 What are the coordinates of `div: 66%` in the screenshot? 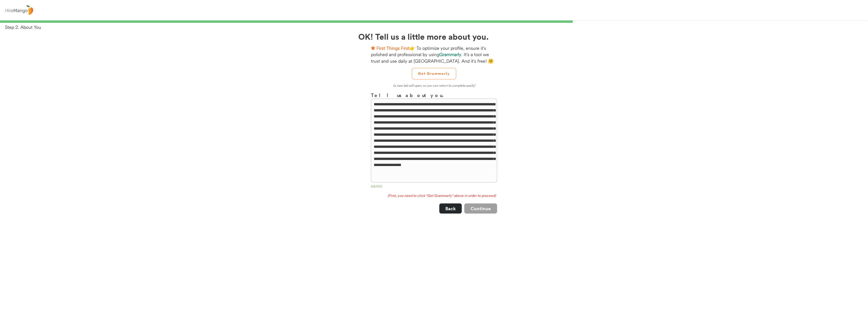 It's located at (434, 22).